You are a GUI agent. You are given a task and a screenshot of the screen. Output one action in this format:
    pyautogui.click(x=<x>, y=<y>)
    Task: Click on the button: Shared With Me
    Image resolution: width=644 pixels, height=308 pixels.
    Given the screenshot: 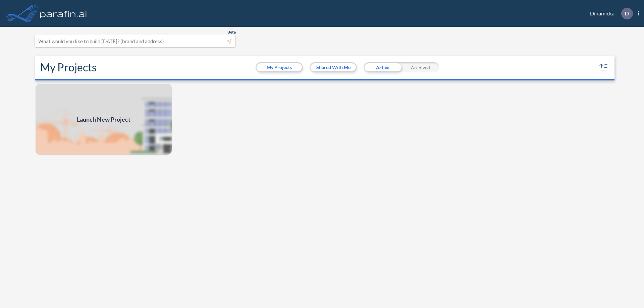 What is the action you would take?
    pyautogui.click(x=333, y=67)
    